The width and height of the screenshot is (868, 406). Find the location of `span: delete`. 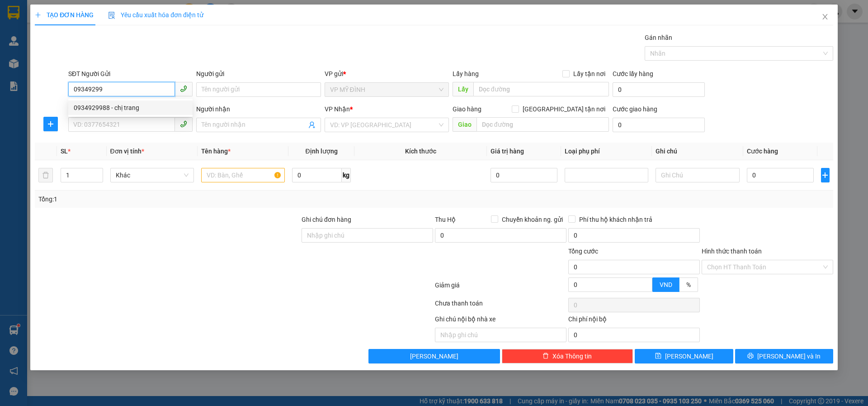

span: delete is located at coordinates (546, 355).